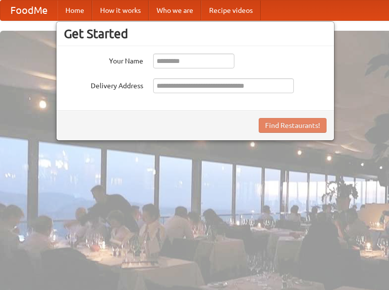 The image size is (389, 290). Describe the element at coordinates (195, 34) in the screenshot. I see `h3: Get Started` at that location.